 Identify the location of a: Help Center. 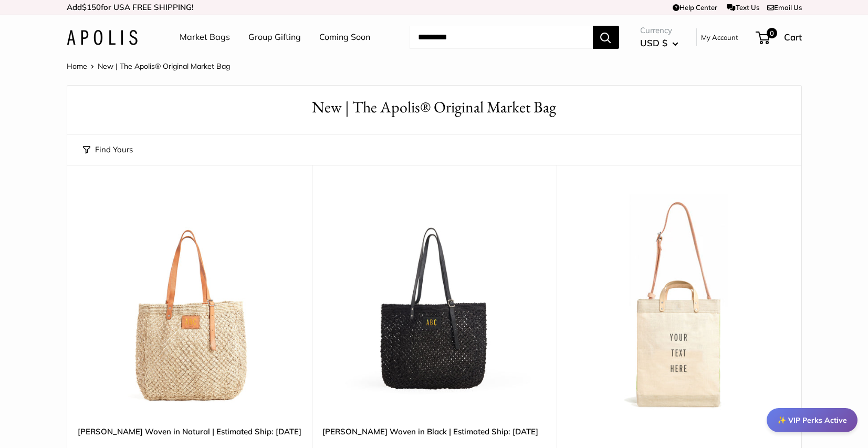
(694, 7).